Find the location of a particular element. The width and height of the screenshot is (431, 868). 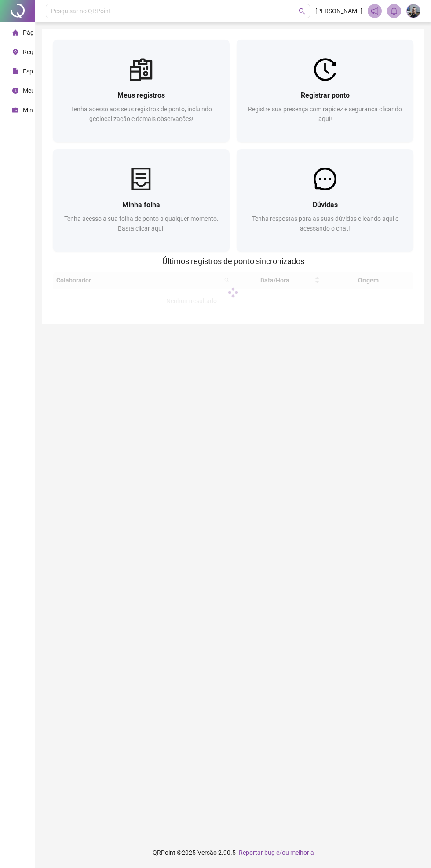

span: Dúvidas is located at coordinates (325, 205).